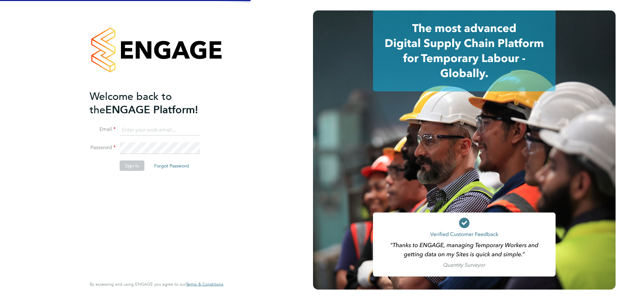  What do you see at coordinates (172, 166) in the screenshot?
I see `button: Forgot Password` at bounding box center [172, 166].